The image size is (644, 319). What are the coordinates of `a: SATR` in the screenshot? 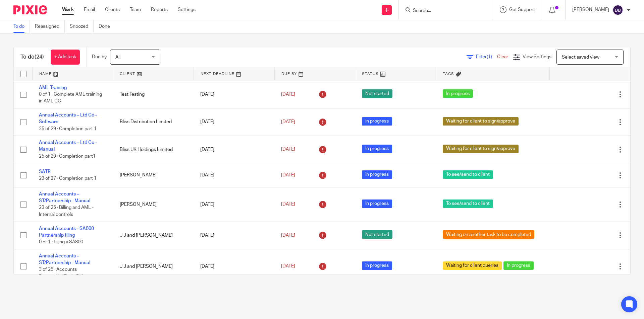 It's located at (45, 172).